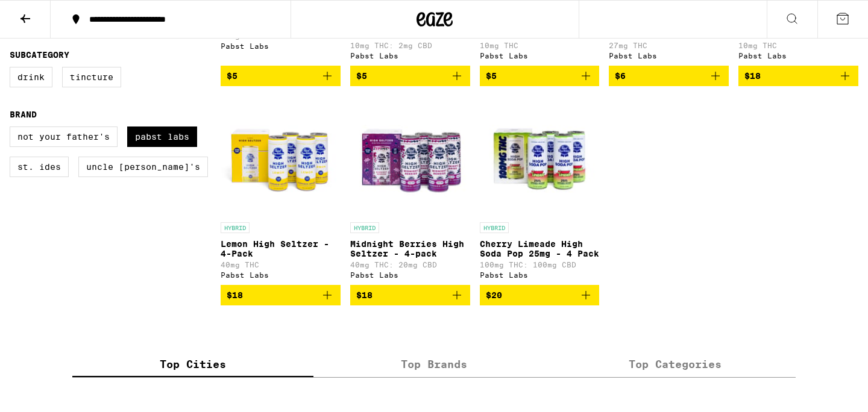  Describe the element at coordinates (410, 264) in the screenshot. I see `p: 40mg THC: 20mg CBD` at that location.